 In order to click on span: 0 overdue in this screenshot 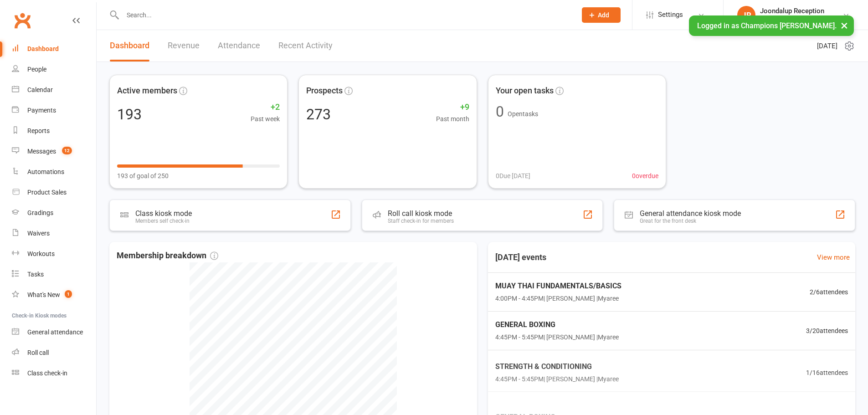, I will do `click(645, 176)`.